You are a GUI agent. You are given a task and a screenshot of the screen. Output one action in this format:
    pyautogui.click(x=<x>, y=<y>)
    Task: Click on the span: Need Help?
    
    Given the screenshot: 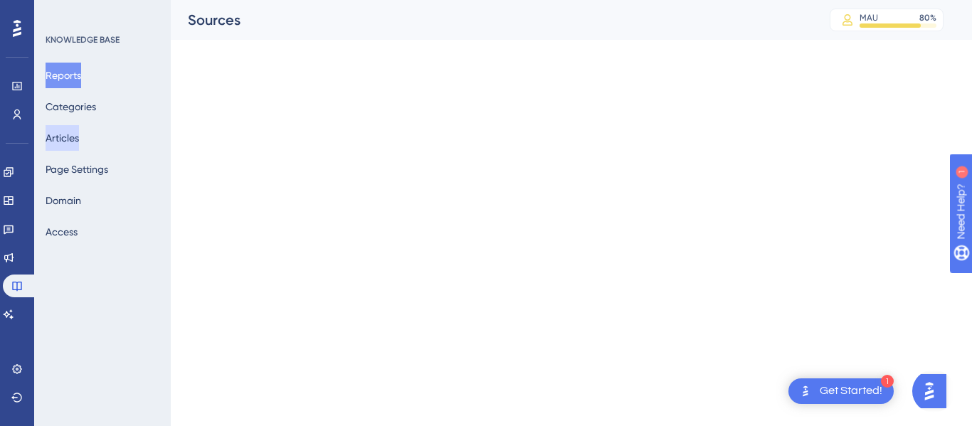 What is the action you would take?
    pyautogui.click(x=61, y=12)
    